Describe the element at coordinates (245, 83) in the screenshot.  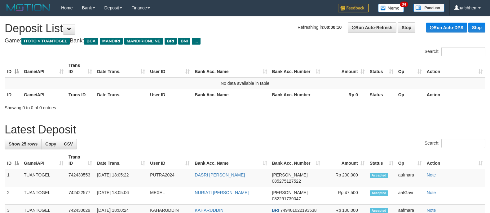
I see `td: No data available in table` at that location.